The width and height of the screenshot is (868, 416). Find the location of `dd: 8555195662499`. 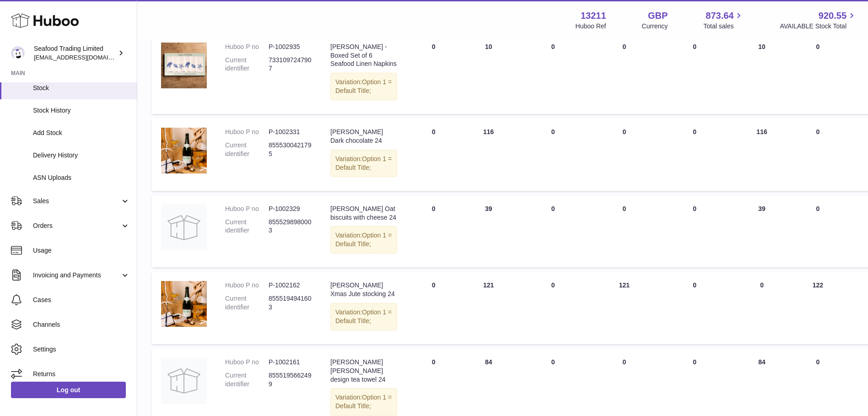

dd: 8555195662499 is located at coordinates (290, 380).